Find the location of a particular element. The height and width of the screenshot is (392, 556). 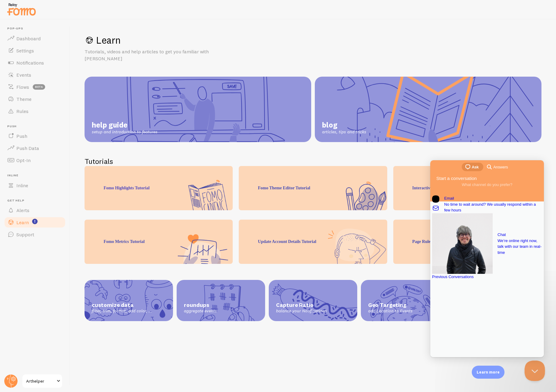

span: roundups is located at coordinates (221, 305).